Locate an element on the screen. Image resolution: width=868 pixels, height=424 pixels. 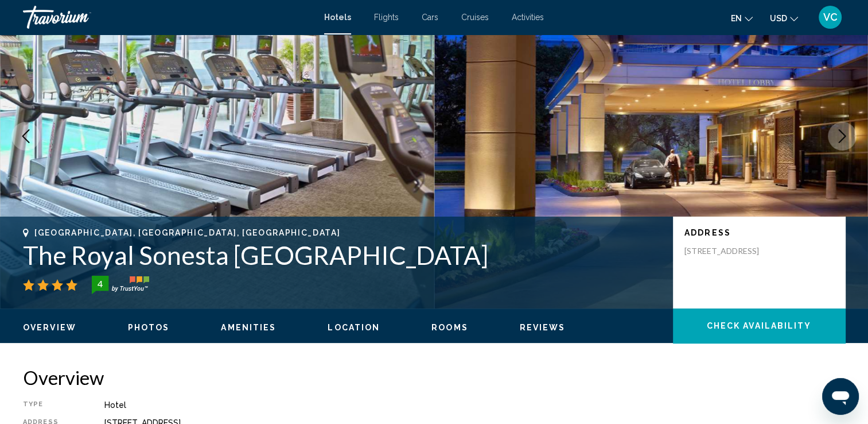
span: Cruises is located at coordinates (475, 18).